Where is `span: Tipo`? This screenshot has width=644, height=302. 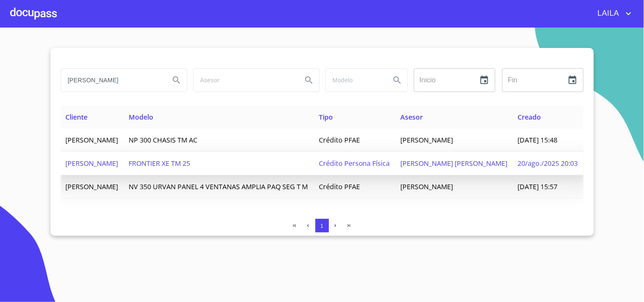
span: Tipo is located at coordinates (326, 117).